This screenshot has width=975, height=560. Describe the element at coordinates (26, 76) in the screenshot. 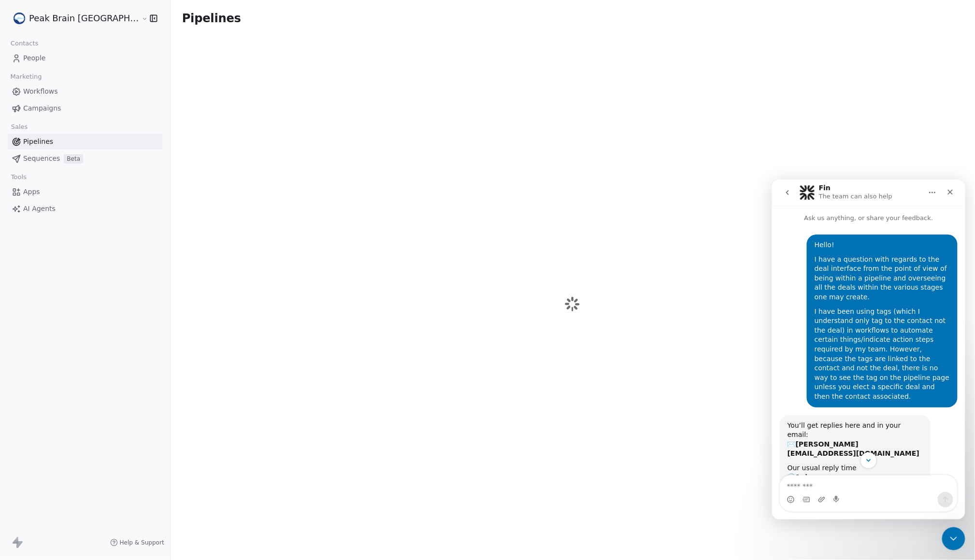

I see `span: Marketing` at that location.